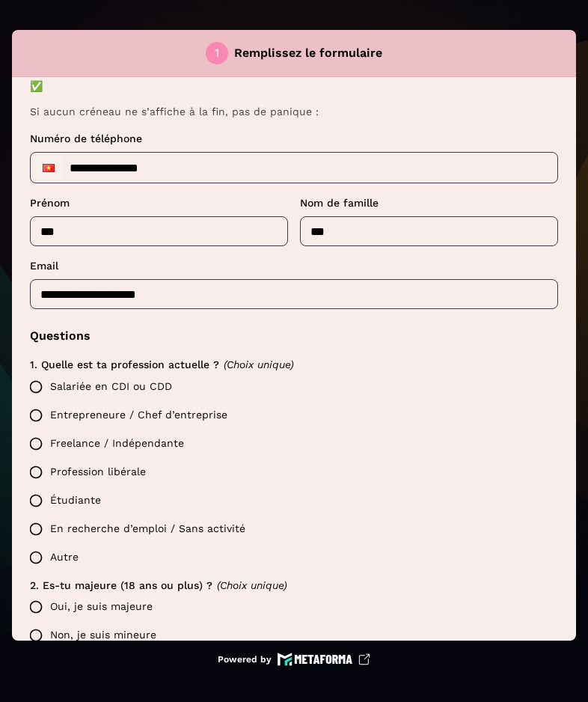  I want to click on label: Entrepreneure / Chef d’entreprise, so click(290, 416).